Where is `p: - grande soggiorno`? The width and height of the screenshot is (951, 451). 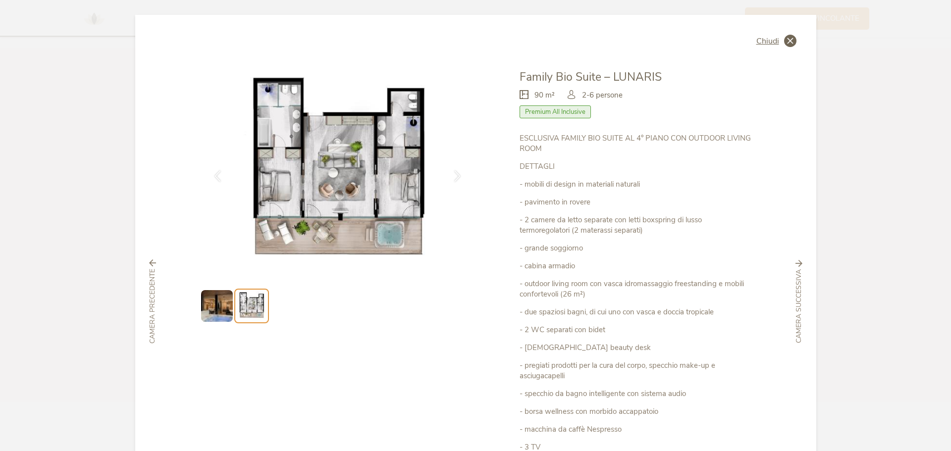 p: - grande soggiorno is located at coordinates (635, 248).